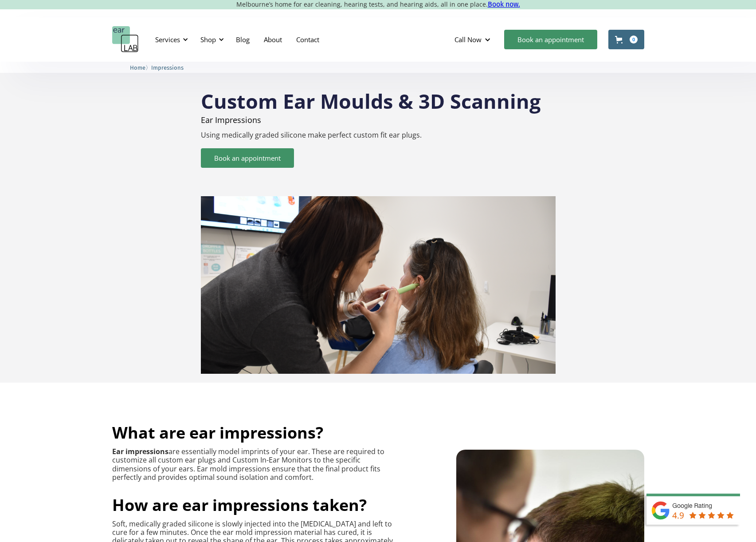  I want to click on a: Impressions, so click(167, 67).